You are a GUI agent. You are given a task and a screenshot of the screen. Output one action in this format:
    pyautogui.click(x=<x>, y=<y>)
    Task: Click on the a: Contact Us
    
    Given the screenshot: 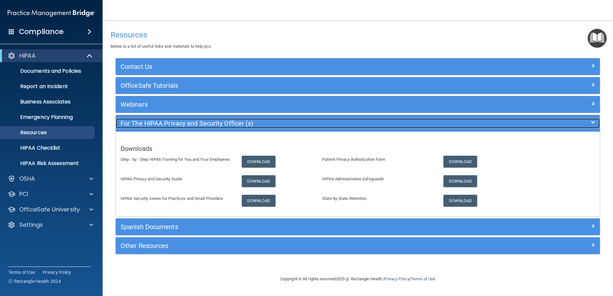 What is the action you would take?
    pyautogui.click(x=358, y=67)
    